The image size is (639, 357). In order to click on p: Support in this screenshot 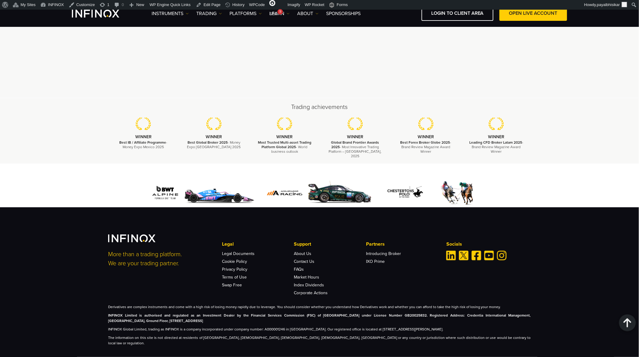, I will do `click(330, 244)`.